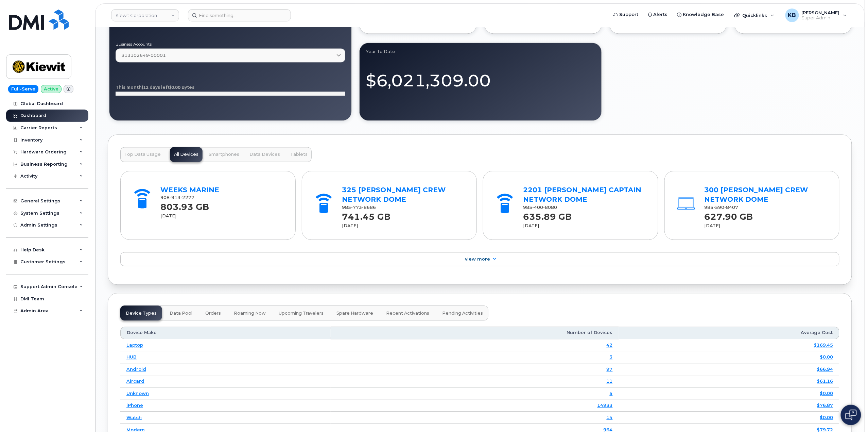  What do you see at coordinates (480, 260) in the screenshot?
I see `a: View More` at bounding box center [480, 260].